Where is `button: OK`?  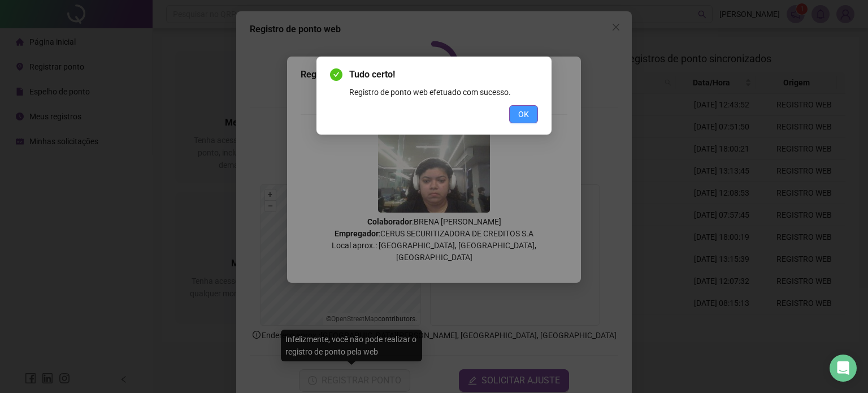
button: OK is located at coordinates (523, 114).